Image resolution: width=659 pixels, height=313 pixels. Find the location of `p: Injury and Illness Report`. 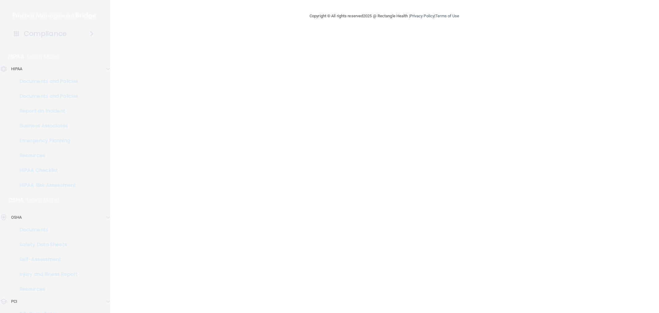

p: Injury and Illness Report is located at coordinates (46, 274).